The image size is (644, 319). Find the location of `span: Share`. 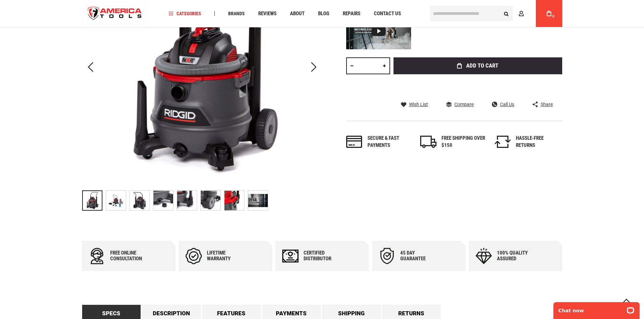

span: Share is located at coordinates (547, 104).